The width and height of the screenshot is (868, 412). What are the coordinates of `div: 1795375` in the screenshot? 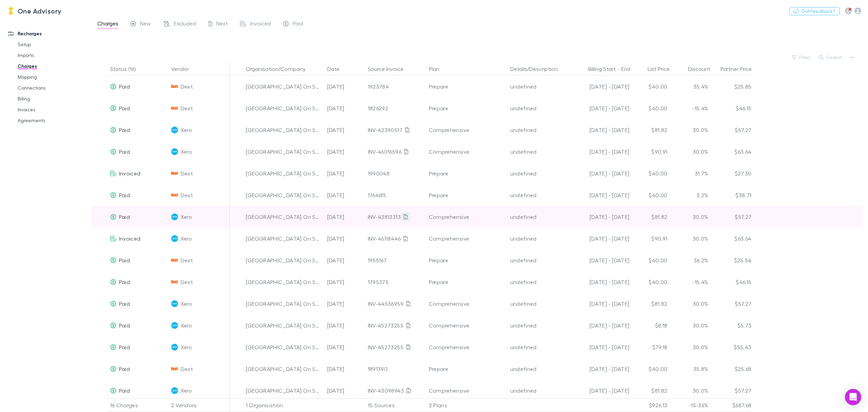 It's located at (396, 282).